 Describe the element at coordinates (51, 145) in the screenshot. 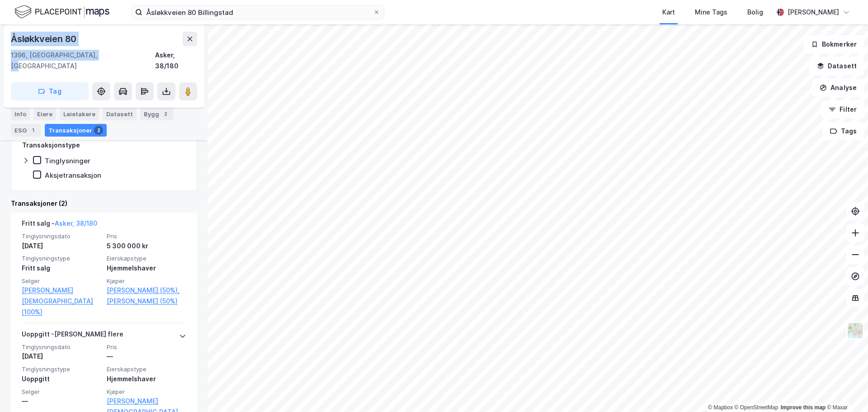

I see `div: Transaksjonstype` at that location.